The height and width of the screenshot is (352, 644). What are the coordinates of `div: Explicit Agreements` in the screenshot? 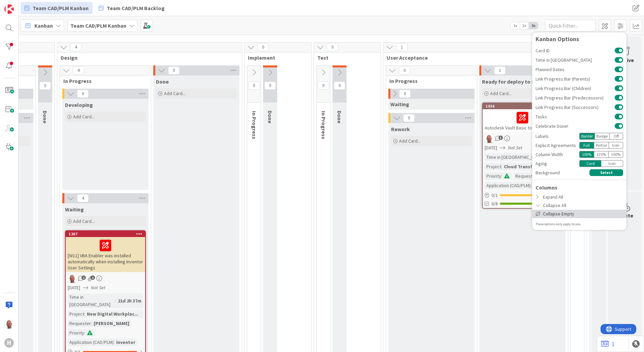 It's located at (558, 145).